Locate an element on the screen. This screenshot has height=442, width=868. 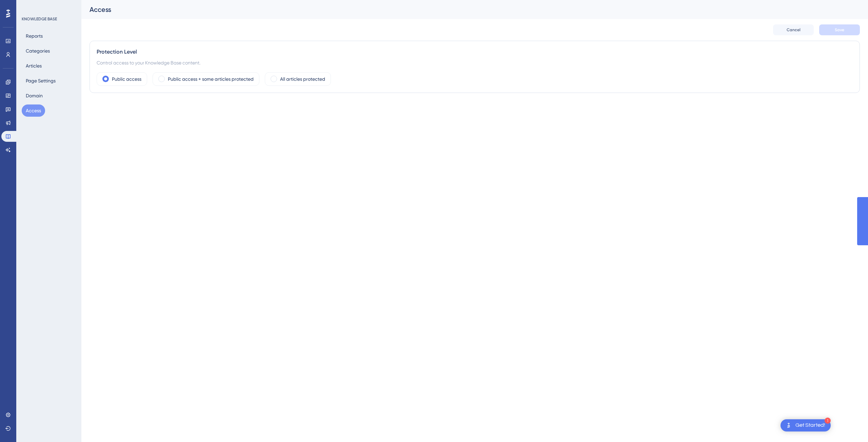
button: Domain is located at coordinates (34, 96).